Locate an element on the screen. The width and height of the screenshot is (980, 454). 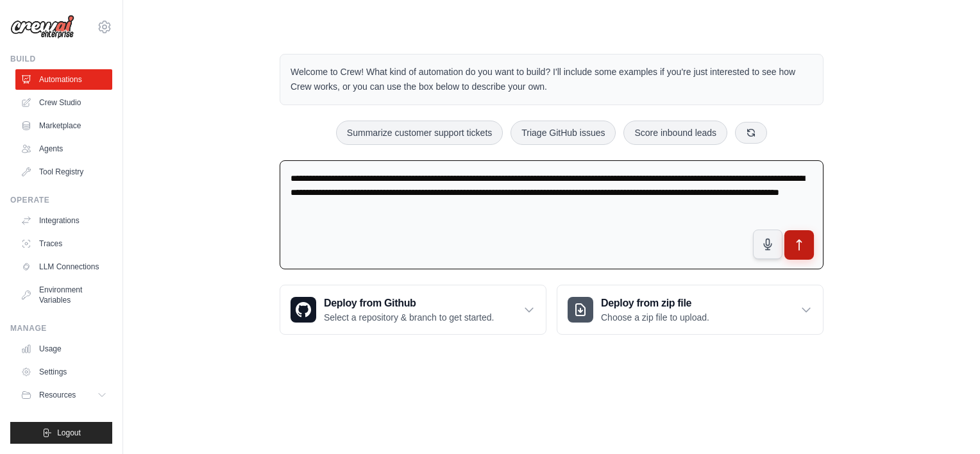
img: Logo is located at coordinates (43, 27).